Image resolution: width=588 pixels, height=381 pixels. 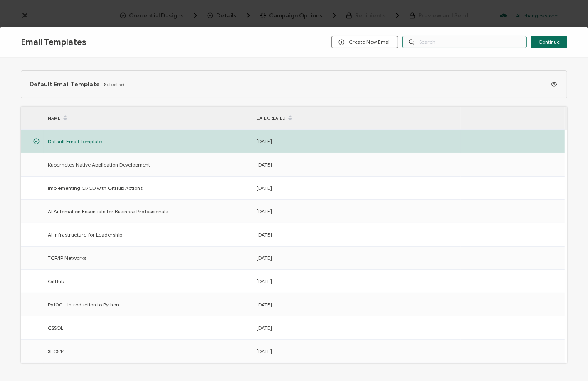 I want to click on span: CSSOL, so click(x=55, y=328).